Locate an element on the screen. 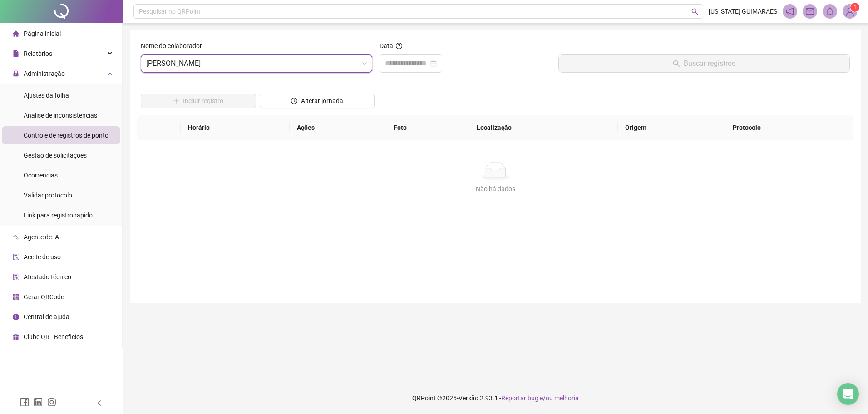  span: audit is located at coordinates (16, 257).